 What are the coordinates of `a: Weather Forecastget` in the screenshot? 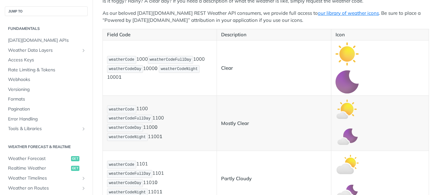 It's located at (46, 159).